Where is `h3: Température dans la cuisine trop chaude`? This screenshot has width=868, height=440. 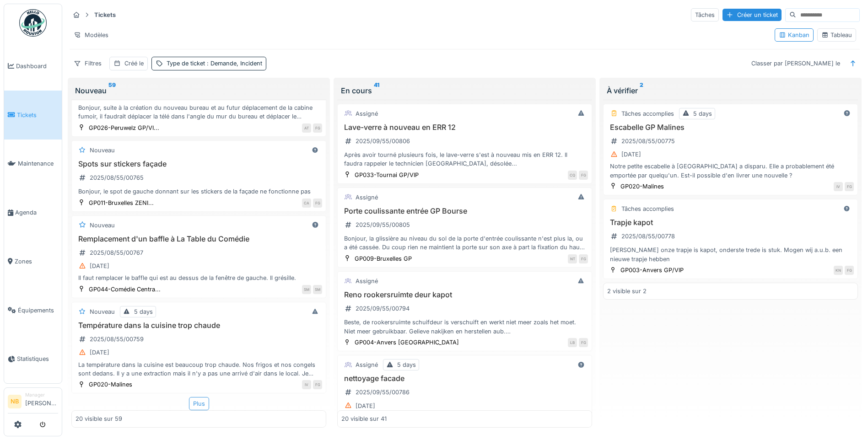 h3: Température dans la cuisine trop chaude is located at coordinates (199, 325).